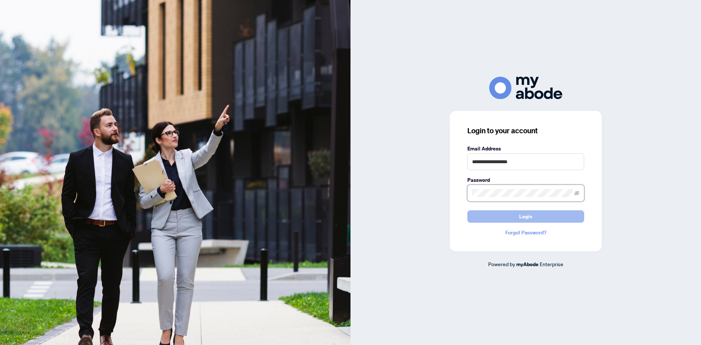 Image resolution: width=701 pixels, height=345 pixels. Describe the element at coordinates (577, 193) in the screenshot. I see `span: eye-invisible` at that location.